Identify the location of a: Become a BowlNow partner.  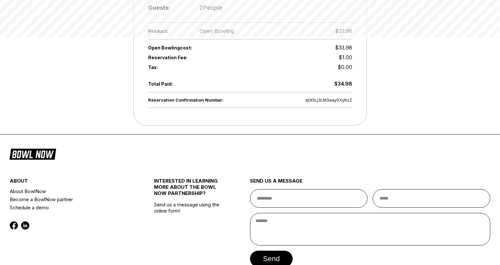
(70, 199).